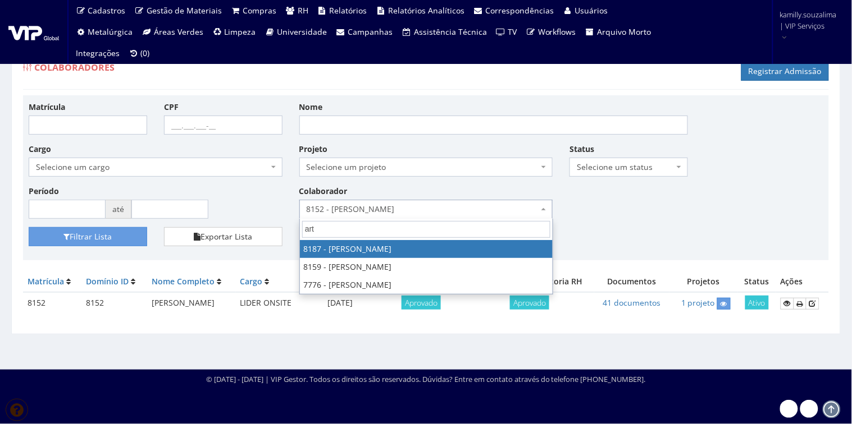  What do you see at coordinates (88, 237) in the screenshot?
I see `button: Filtrar Lista` at bounding box center [88, 237].